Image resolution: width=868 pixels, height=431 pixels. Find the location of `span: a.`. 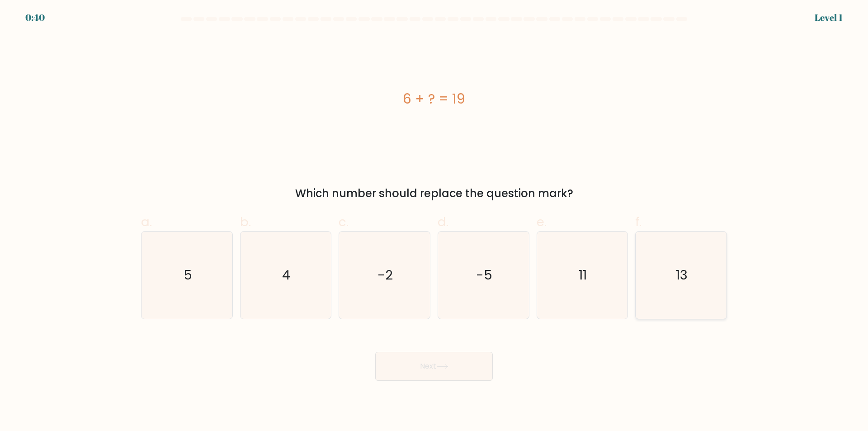

span: a. is located at coordinates (146, 221).